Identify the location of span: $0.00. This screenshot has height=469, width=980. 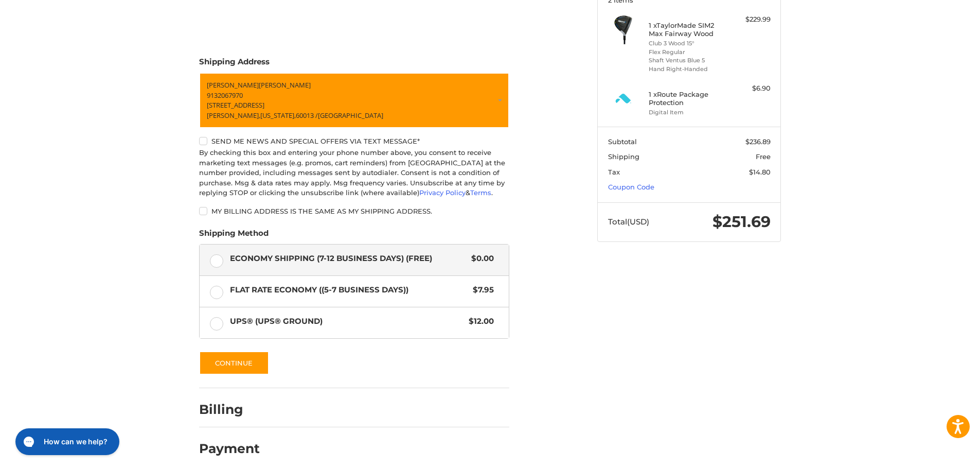
(480, 259).